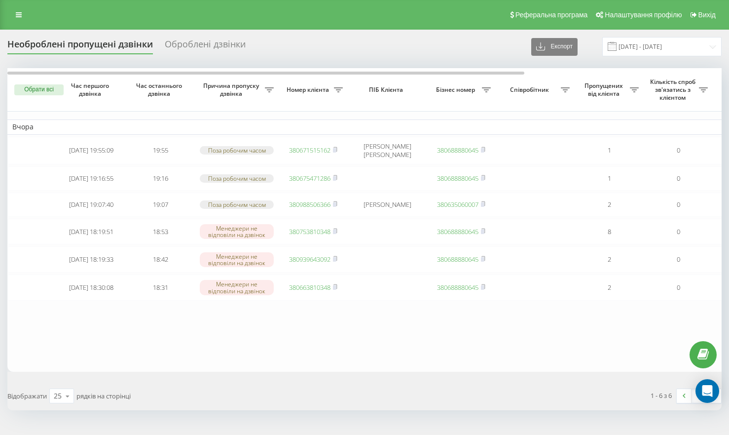 This screenshot has width=729, height=435. Describe the element at coordinates (707, 15) in the screenshot. I see `span: Вихід` at that location.